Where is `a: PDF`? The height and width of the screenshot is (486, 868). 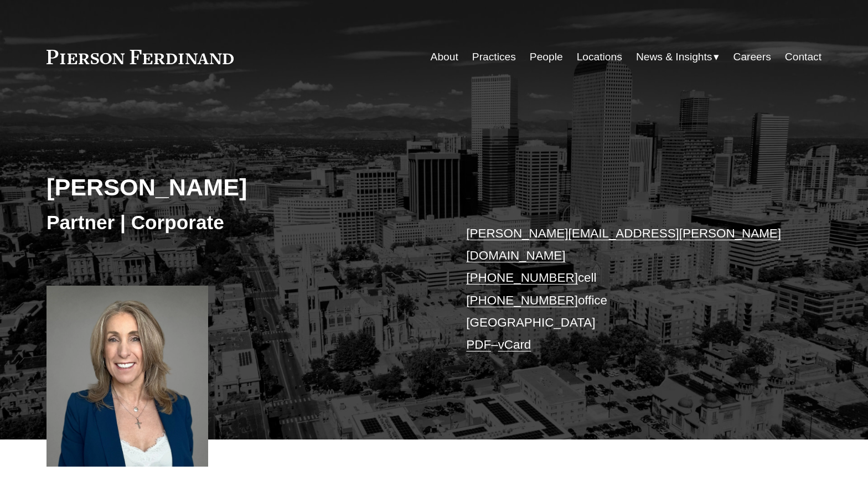
a: PDF is located at coordinates (478, 344).